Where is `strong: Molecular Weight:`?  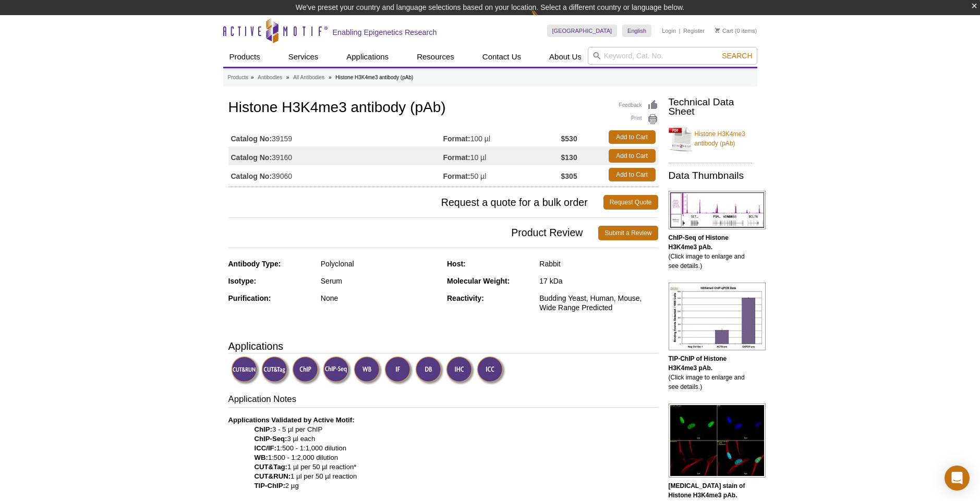
strong: Molecular Weight: is located at coordinates (478, 281).